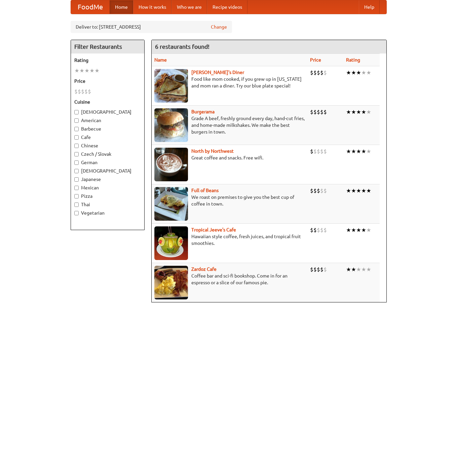  Describe the element at coordinates (204, 269) in the screenshot. I see `a: Zardoz Cafe` at that location.